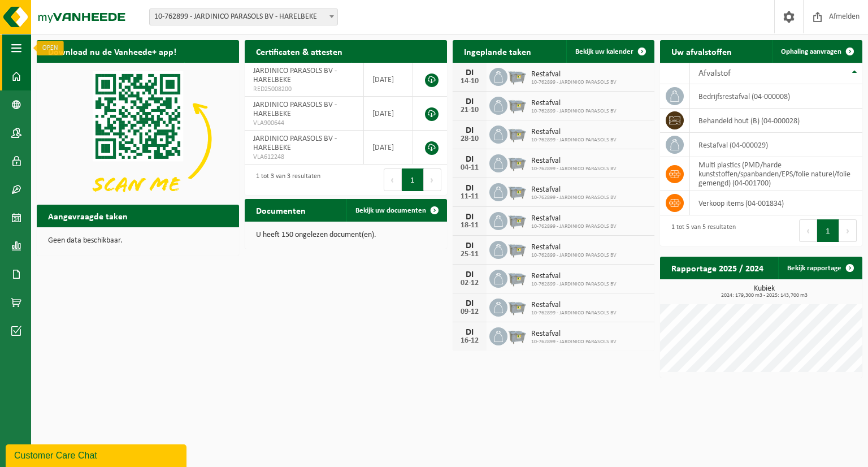  What do you see at coordinates (497, 51) in the screenshot?
I see `h2: Ingeplande taken` at bounding box center [497, 51].